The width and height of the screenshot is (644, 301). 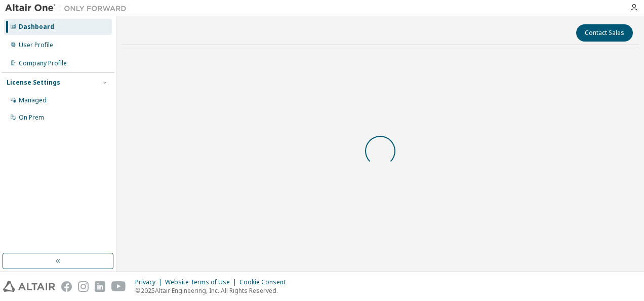 What do you see at coordinates (100, 286) in the screenshot?
I see `img: linkedin.svg` at bounding box center [100, 286].